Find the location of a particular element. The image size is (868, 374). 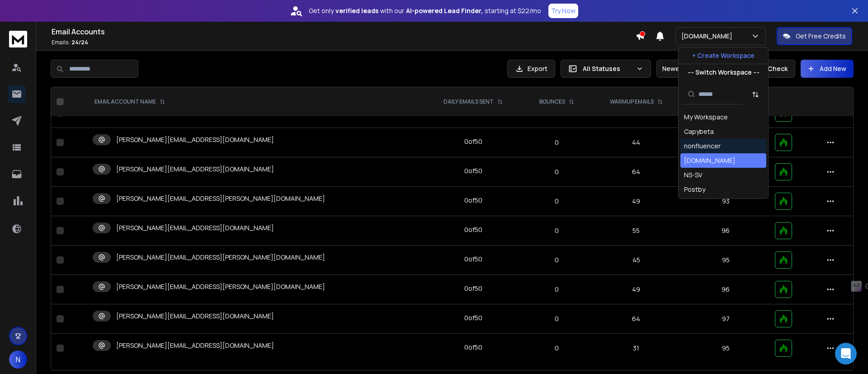

span: 24 / 24 is located at coordinates (80, 42).